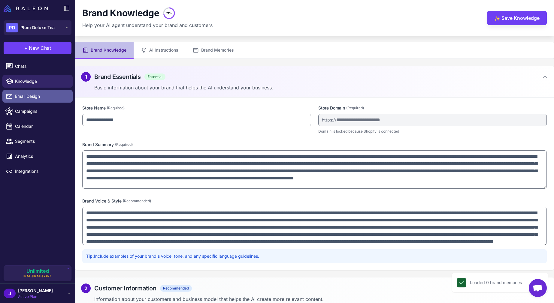  I want to click on button: PDPlum Deluxe Tea, so click(38, 28).